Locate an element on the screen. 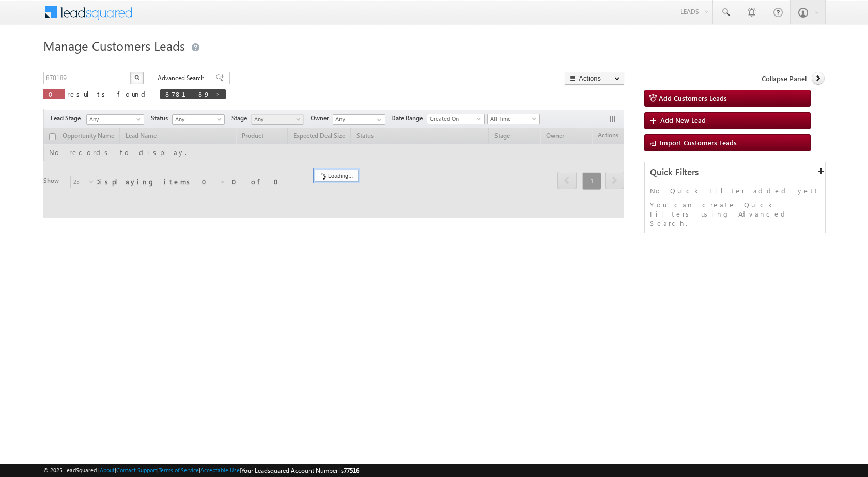  p: You can create Quick Filters using Advanced Search. is located at coordinates (734, 214).